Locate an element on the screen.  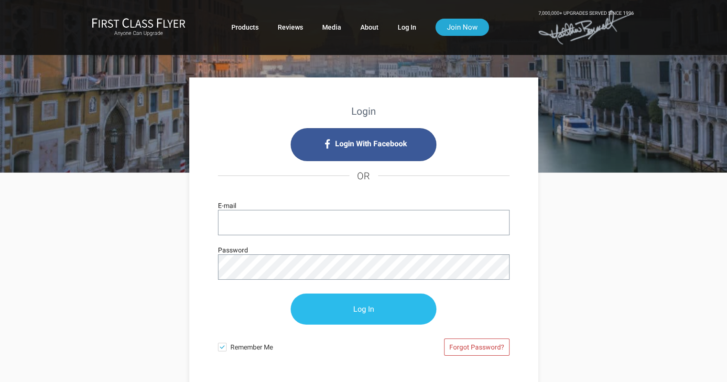
a: Media is located at coordinates (332, 27).